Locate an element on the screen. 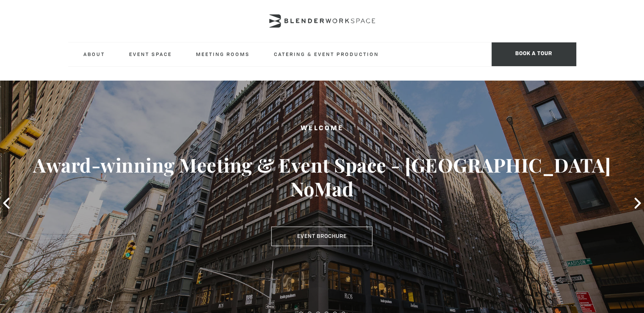  a: Catering & Event Production is located at coordinates (327, 54).